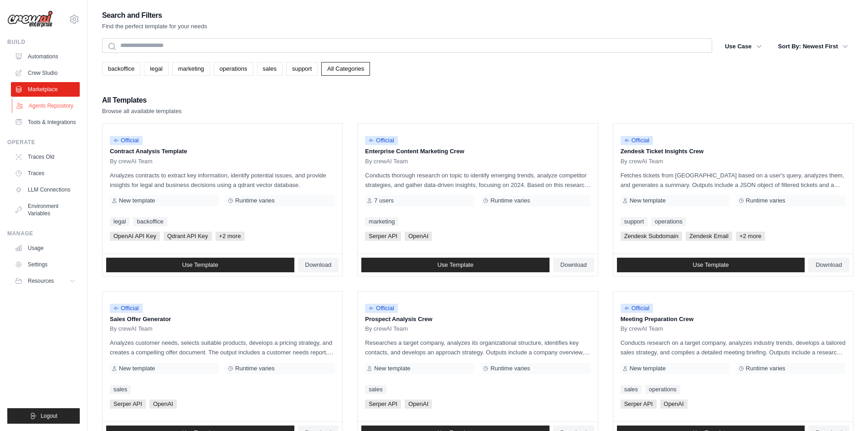 The width and height of the screenshot is (868, 431). I want to click on p: Prospect Analysis Crew, so click(478, 319).